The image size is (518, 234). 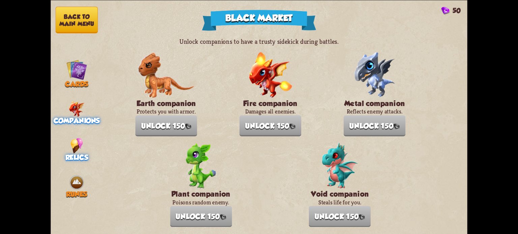 I want to click on p: Steals life for you., so click(x=339, y=202).